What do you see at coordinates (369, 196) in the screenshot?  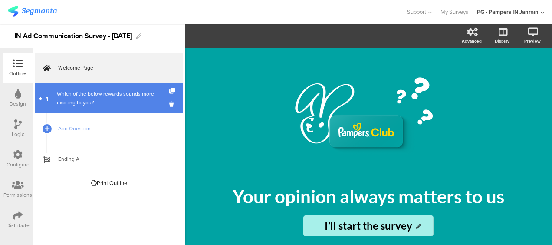 I see `p: Your opinion always matters to us` at bounding box center [369, 196].